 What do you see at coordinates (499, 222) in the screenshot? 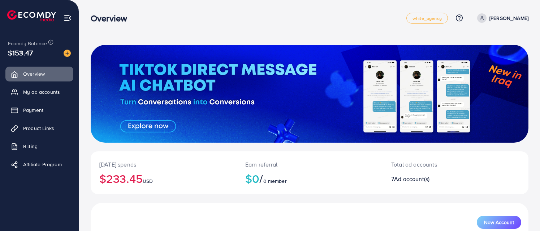
I see `span: New Account` at bounding box center [499, 222].